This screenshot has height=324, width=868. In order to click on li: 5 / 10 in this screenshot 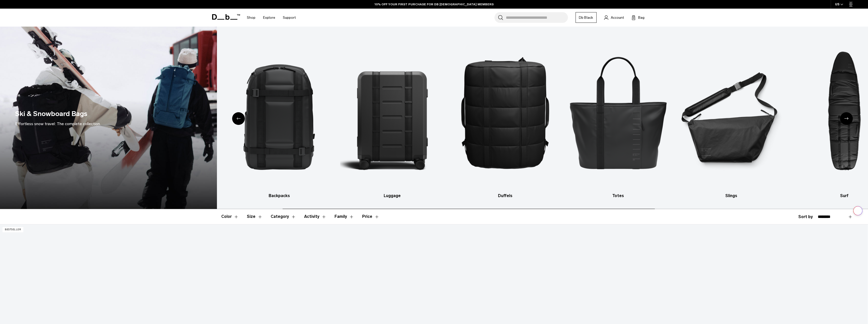, I will do `click(618, 117)`.